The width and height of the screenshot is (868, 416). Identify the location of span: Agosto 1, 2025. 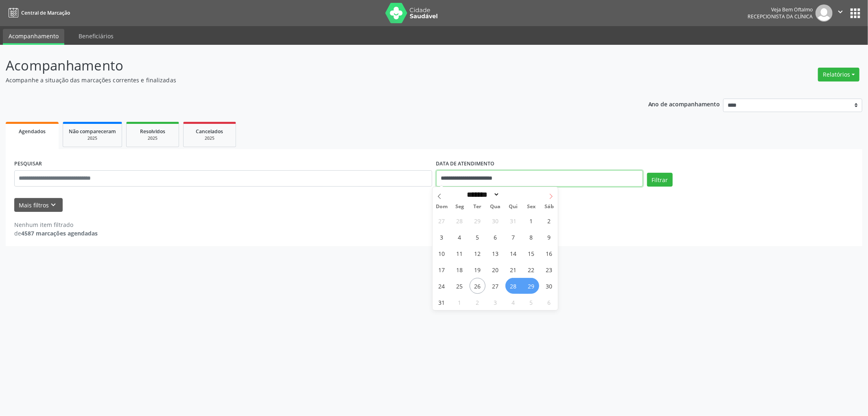
(531, 220).